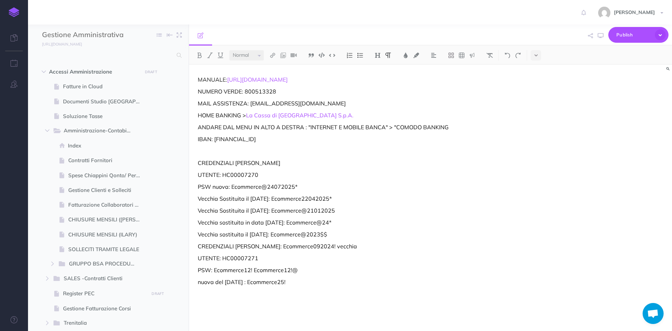  I want to click on p: ANDARE DAL MENU IN ALTO A DESTRA : "INTERNET E MOBILE BANCA" > "COMODO BANKING, so click(358, 127).